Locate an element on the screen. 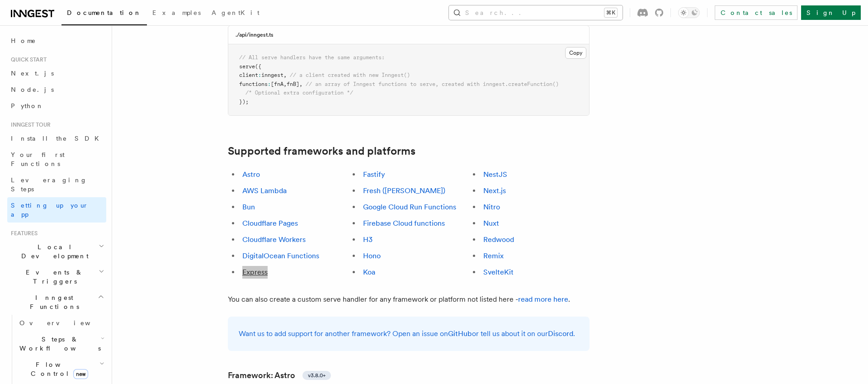 Image resolution: width=868 pixels, height=384 pixels. a: Redwood is located at coordinates (499, 239).